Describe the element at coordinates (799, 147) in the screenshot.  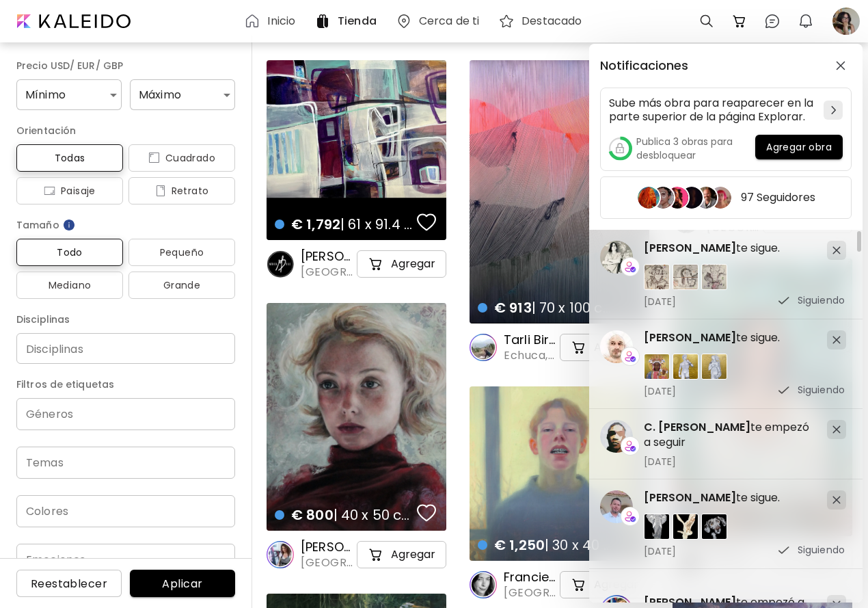
I see `span: Agregar obra` at that location.